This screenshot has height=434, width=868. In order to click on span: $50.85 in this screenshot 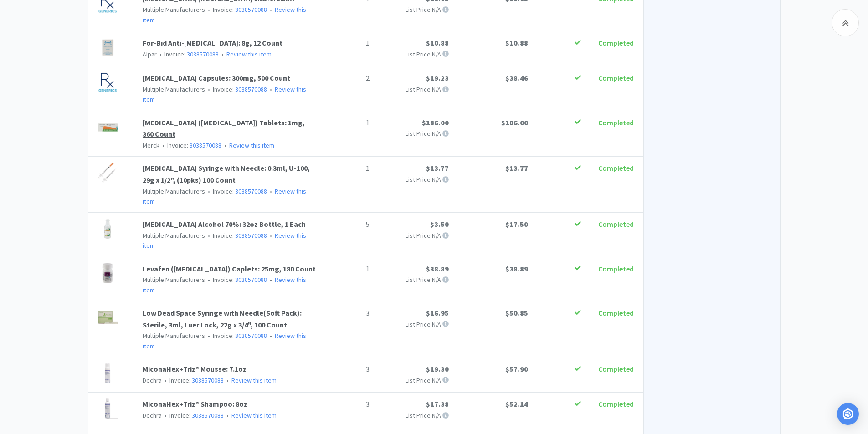, I will do `click(517, 313)`.